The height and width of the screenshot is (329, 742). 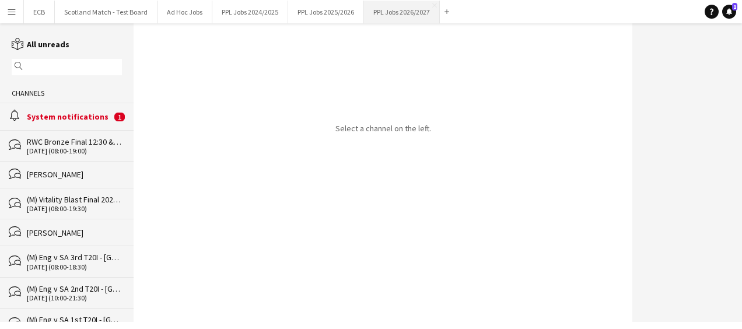 I want to click on div: RWC Bronze Final 12:30 & RWC FINAL 16:00, so click(x=74, y=142).